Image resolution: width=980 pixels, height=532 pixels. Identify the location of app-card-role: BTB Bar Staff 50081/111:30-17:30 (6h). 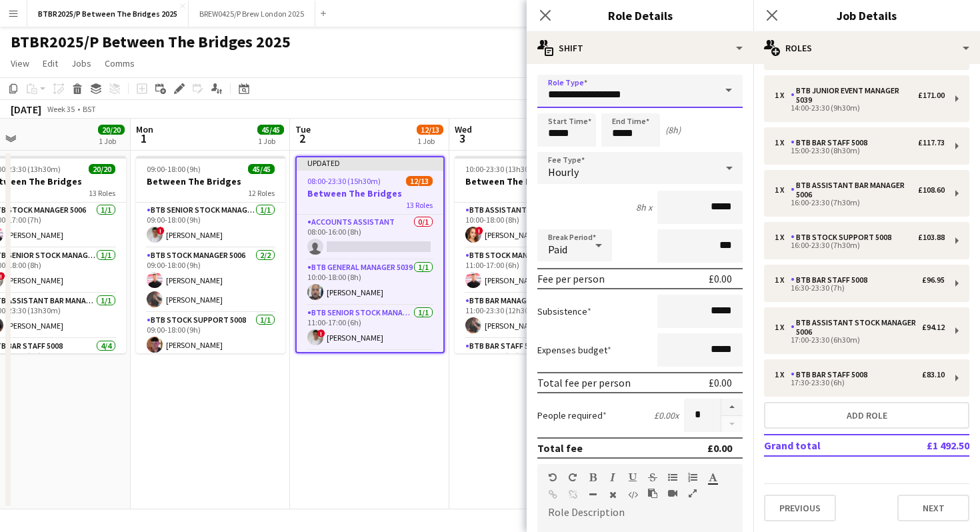
(530, 362).